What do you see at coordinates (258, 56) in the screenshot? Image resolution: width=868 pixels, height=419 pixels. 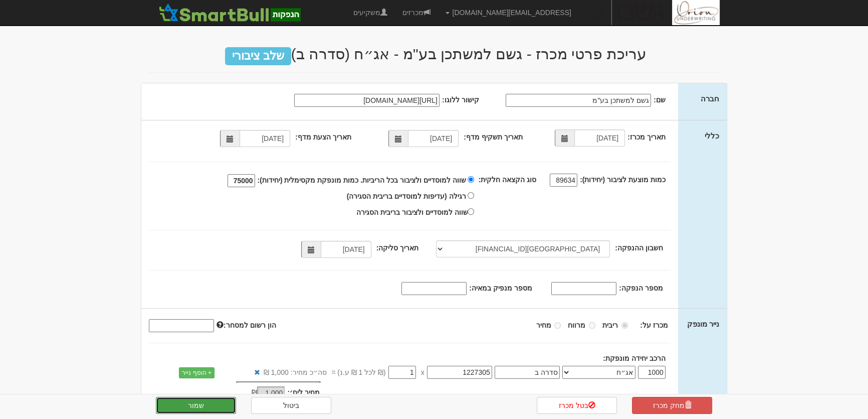 I see `span: שלב ציבורי` at bounding box center [258, 56].